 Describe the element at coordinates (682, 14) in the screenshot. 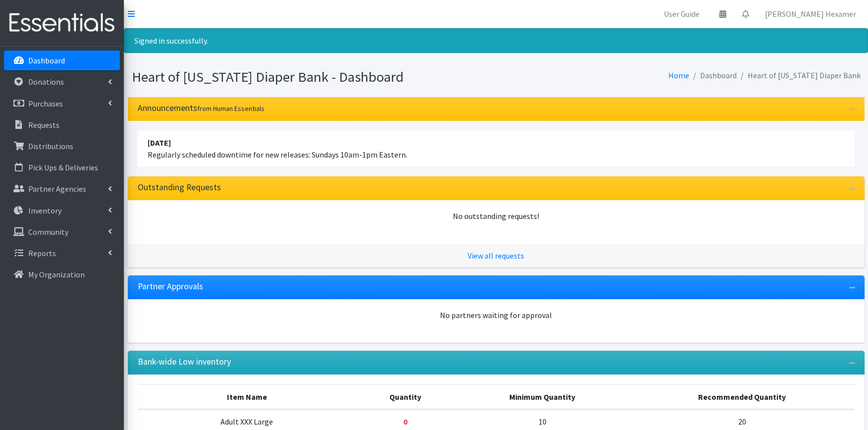

I see `a: User Guide` at that location.